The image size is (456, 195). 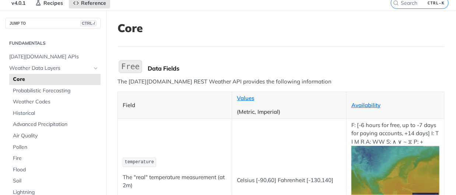 I want to click on a: Values, so click(x=246, y=98).